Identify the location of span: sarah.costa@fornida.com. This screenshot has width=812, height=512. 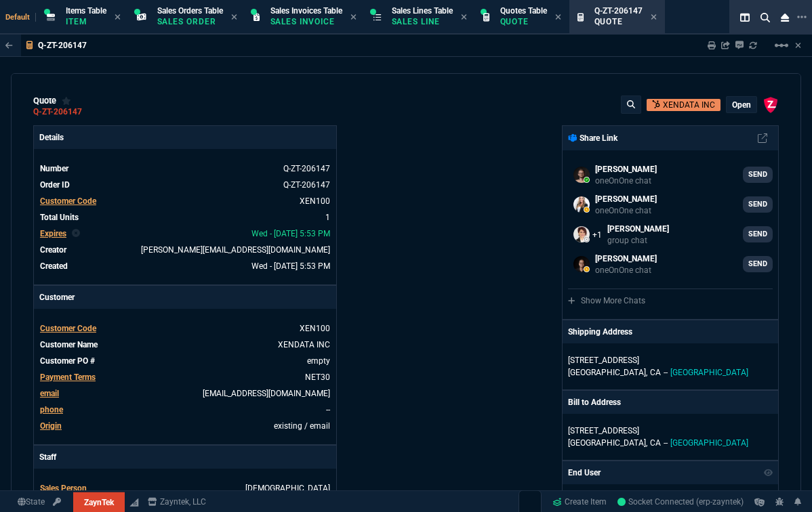
(235, 250).